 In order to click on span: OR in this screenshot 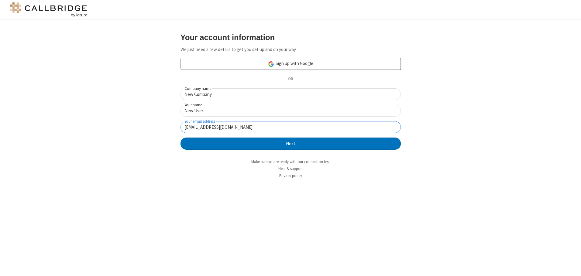, I will do `click(290, 79)`.